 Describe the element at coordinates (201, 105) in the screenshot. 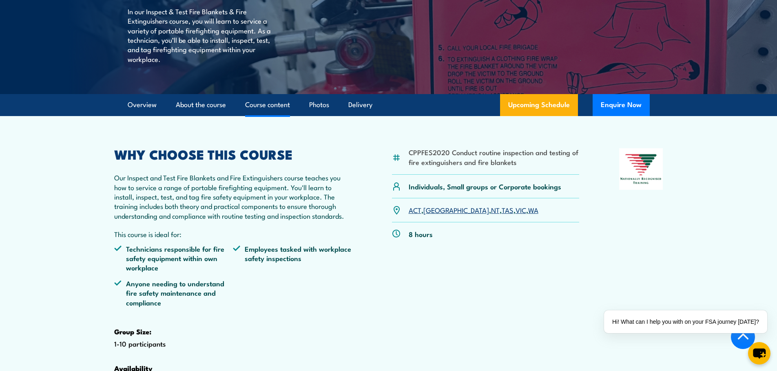

I see `a: About the course` at that location.